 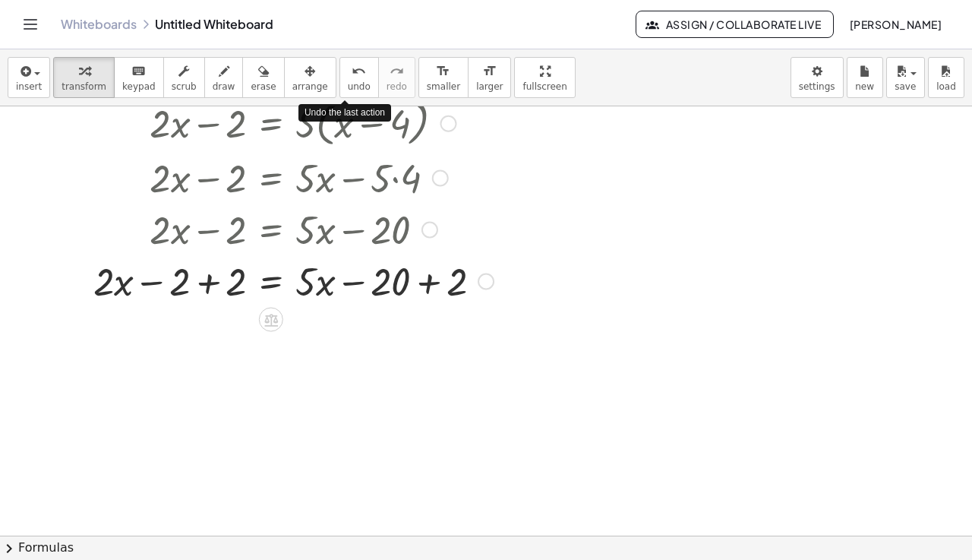 I want to click on span: keypad, so click(x=139, y=86).